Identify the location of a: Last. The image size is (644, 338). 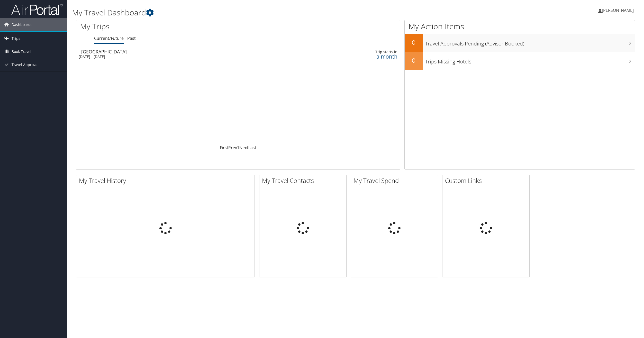
(252, 148).